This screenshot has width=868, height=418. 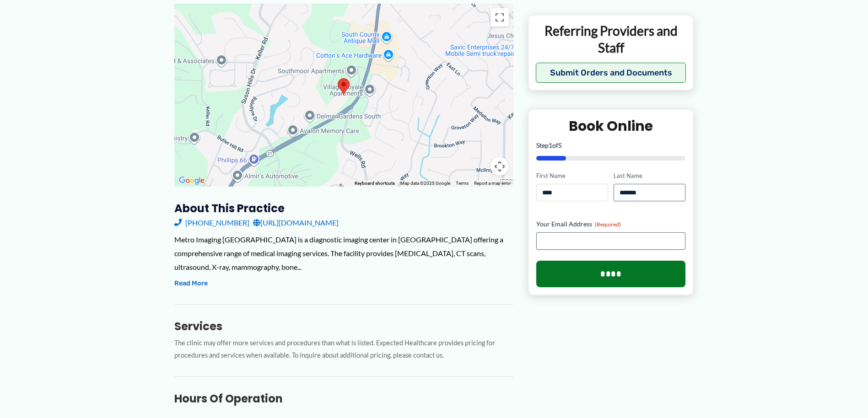 What do you see at coordinates (608, 224) in the screenshot?
I see `span: (Required)` at bounding box center [608, 224].